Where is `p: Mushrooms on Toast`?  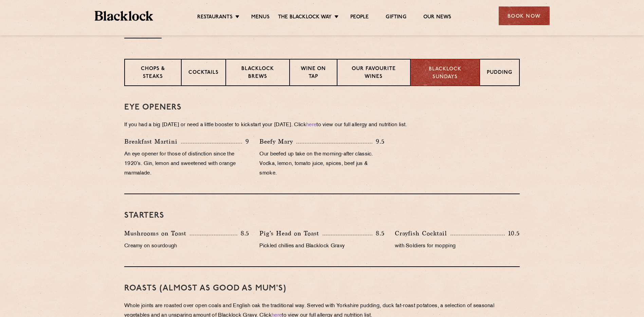
p: Mushrooms on Toast is located at coordinates (157, 234).